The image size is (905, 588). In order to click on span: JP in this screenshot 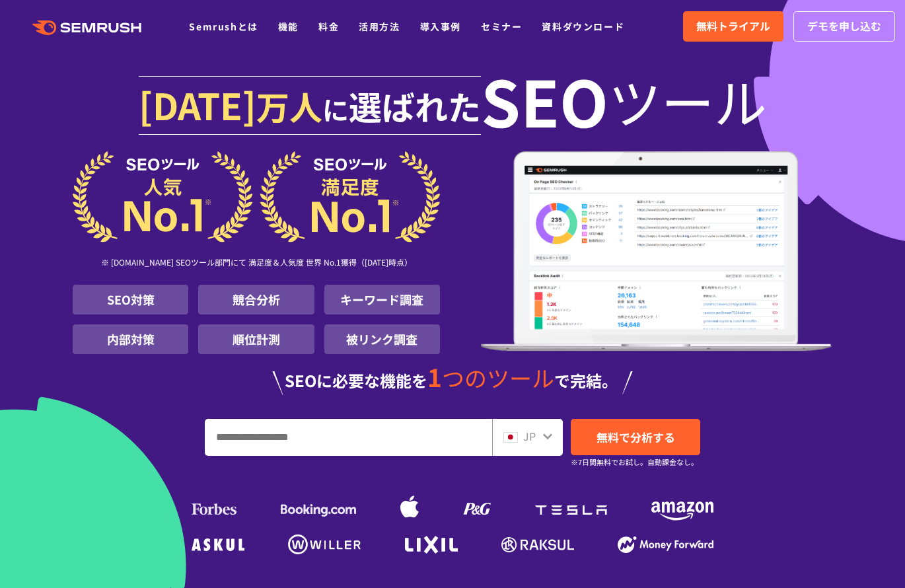, I will do `click(529, 436)`.